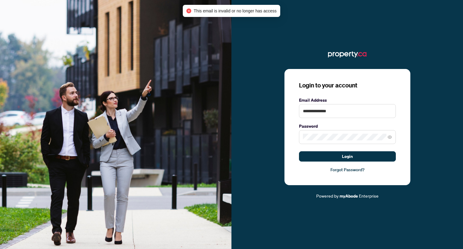 This screenshot has height=249, width=463. Describe the element at coordinates (347, 85) in the screenshot. I see `h3: Login to your account` at that location.